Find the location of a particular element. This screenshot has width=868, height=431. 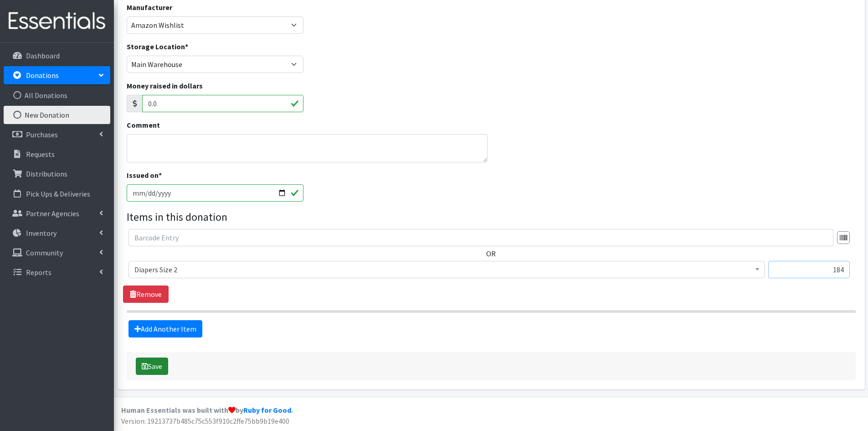

p: Donations is located at coordinates (42, 75).